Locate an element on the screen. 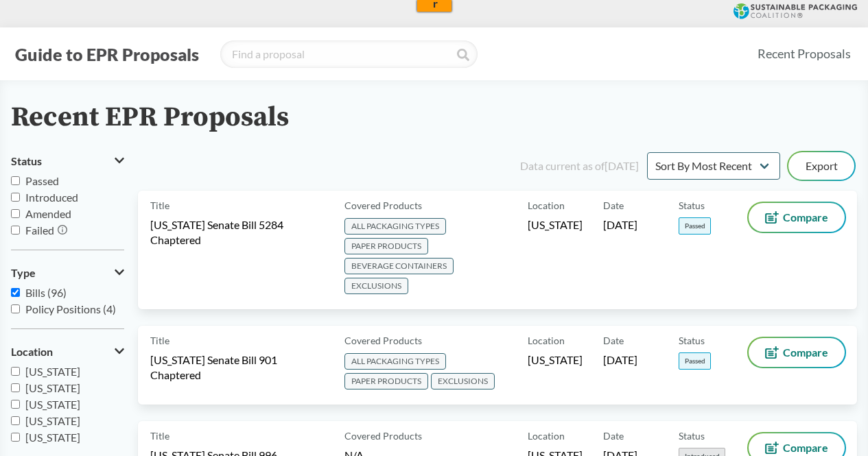 The image size is (868, 456). button: Status is located at coordinates (68, 162).